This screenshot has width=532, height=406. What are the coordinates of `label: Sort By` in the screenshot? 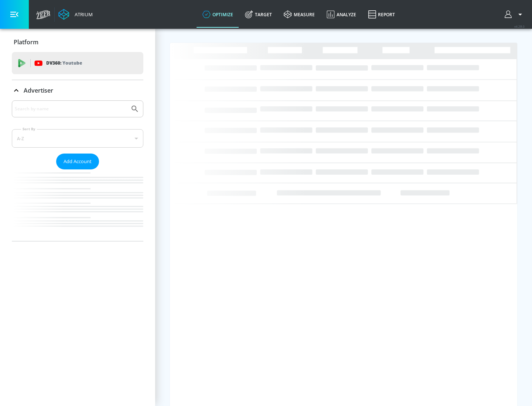 It's located at (29, 129).